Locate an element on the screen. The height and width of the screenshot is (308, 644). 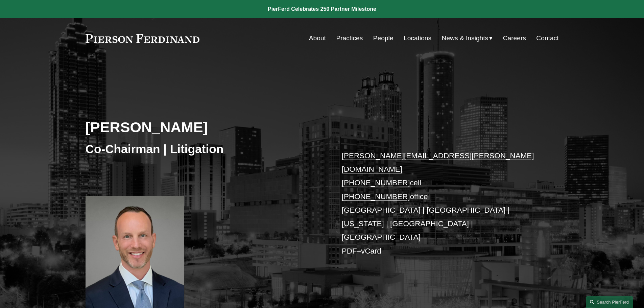
a: PDF is located at coordinates (349, 251).